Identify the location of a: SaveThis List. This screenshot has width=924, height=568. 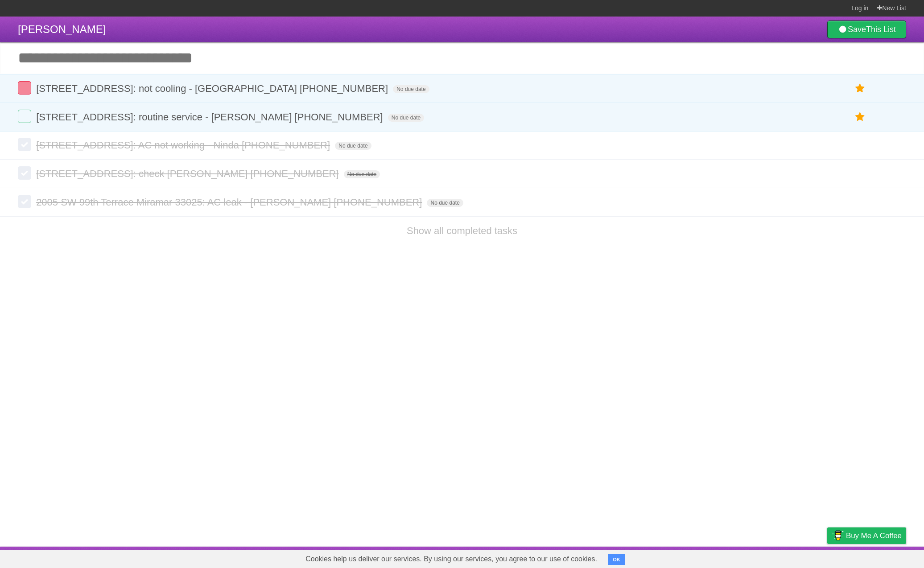
(866, 30).